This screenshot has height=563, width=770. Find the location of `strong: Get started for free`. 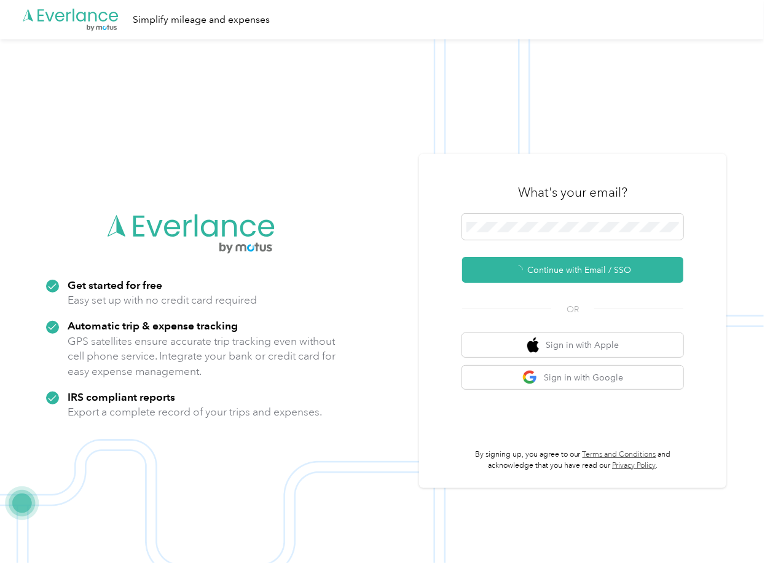

strong: Get started for free is located at coordinates (115, 285).